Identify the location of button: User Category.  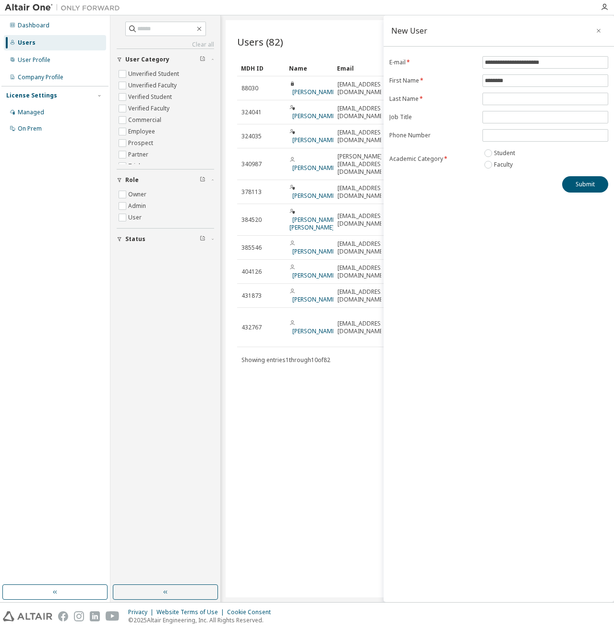
(165, 60).